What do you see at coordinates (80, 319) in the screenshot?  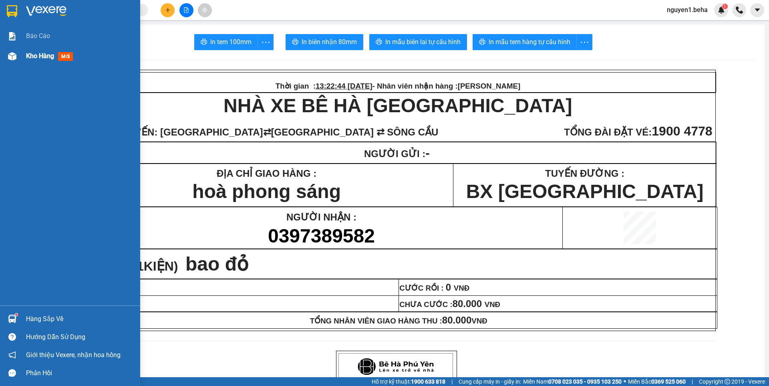 I see `div: Hàng sắp về` at bounding box center [80, 319].